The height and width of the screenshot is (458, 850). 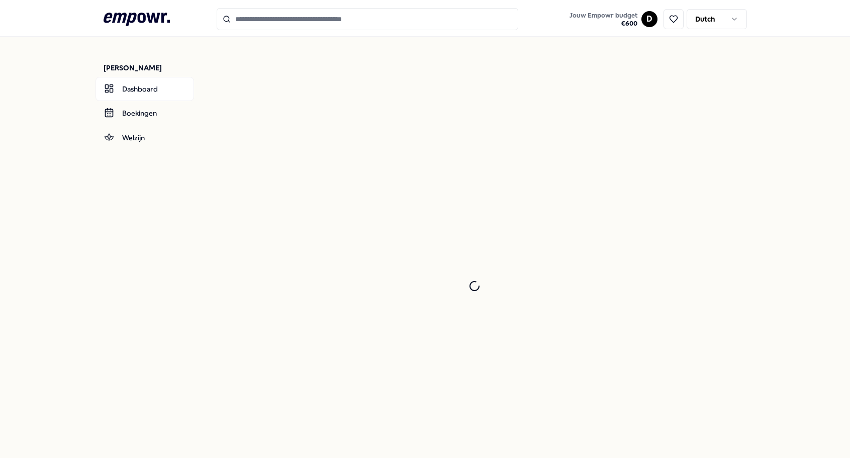 What do you see at coordinates (603, 24) in the screenshot?
I see `span: € 600` at bounding box center [603, 24].